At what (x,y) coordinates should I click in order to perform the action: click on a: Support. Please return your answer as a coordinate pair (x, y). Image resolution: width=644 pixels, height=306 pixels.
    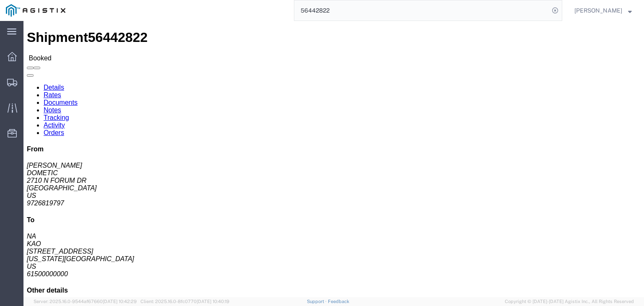
    Looking at the image, I should click on (318, 301).